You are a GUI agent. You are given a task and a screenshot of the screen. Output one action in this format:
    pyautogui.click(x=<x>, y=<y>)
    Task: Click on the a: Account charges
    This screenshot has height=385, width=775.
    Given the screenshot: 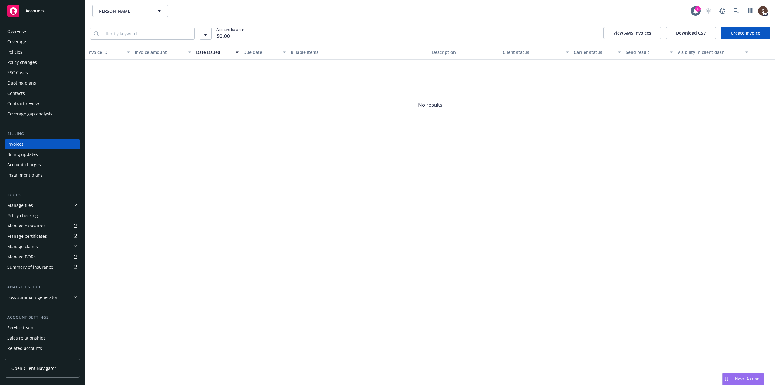 What is the action you would take?
    pyautogui.click(x=42, y=165)
    